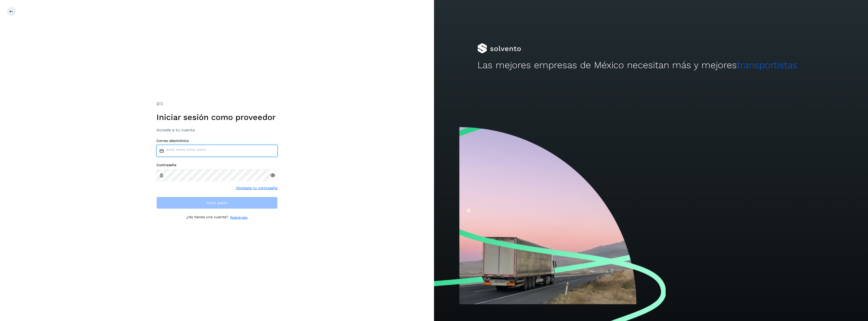  I want to click on div: /2, so click(217, 104).